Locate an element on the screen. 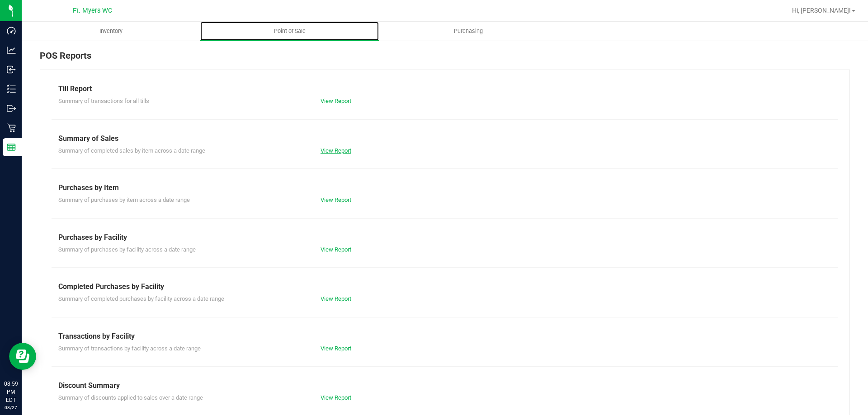 This screenshot has height=415, width=868. div: Discount Summary is located at coordinates (445, 386).